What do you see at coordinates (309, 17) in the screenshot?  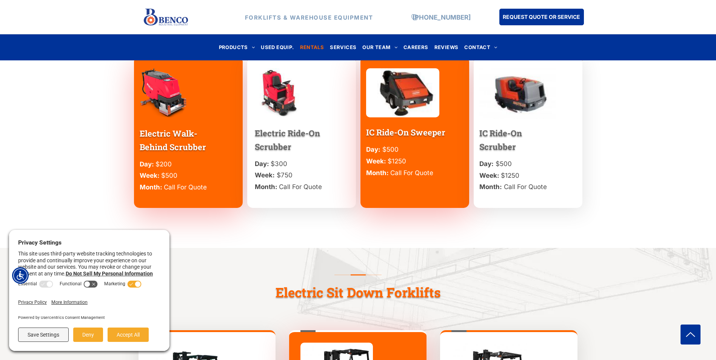 I see `strong: FORKLIFTS & WAREHOUSE EQUIPMENT` at bounding box center [309, 17].